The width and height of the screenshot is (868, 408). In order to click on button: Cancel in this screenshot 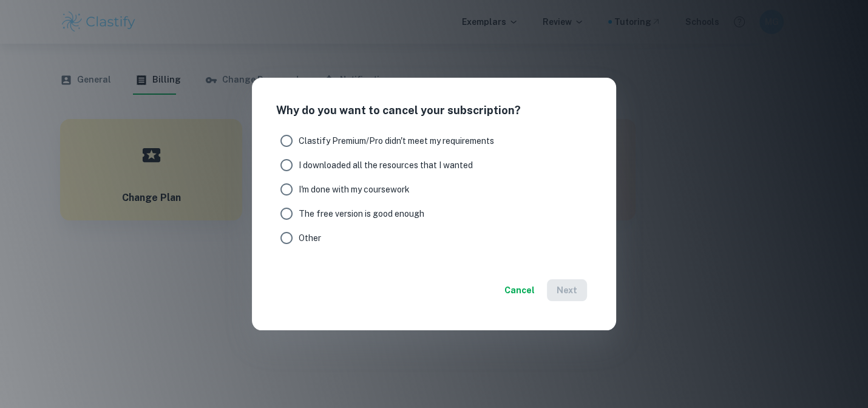, I will do `click(520, 290)`.